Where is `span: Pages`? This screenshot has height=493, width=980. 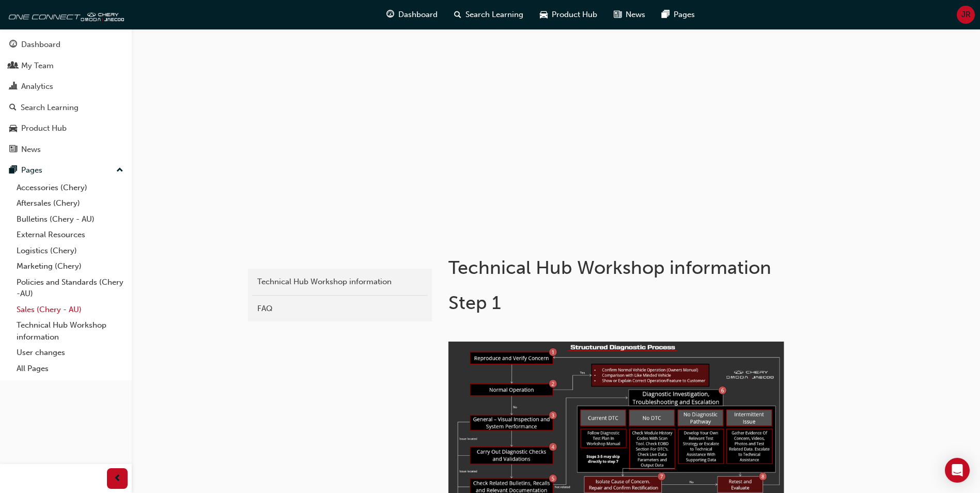
span: Pages is located at coordinates (684, 14).